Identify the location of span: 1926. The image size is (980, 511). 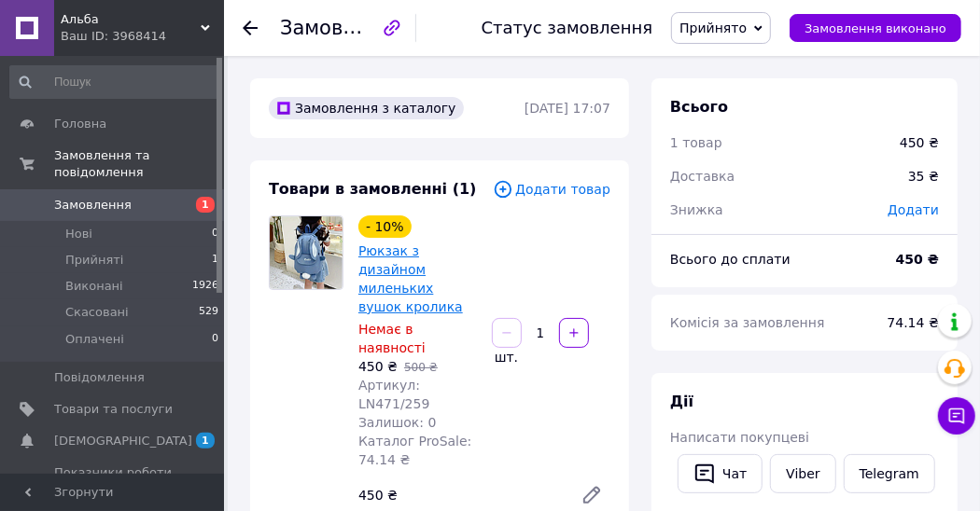
(206, 286).